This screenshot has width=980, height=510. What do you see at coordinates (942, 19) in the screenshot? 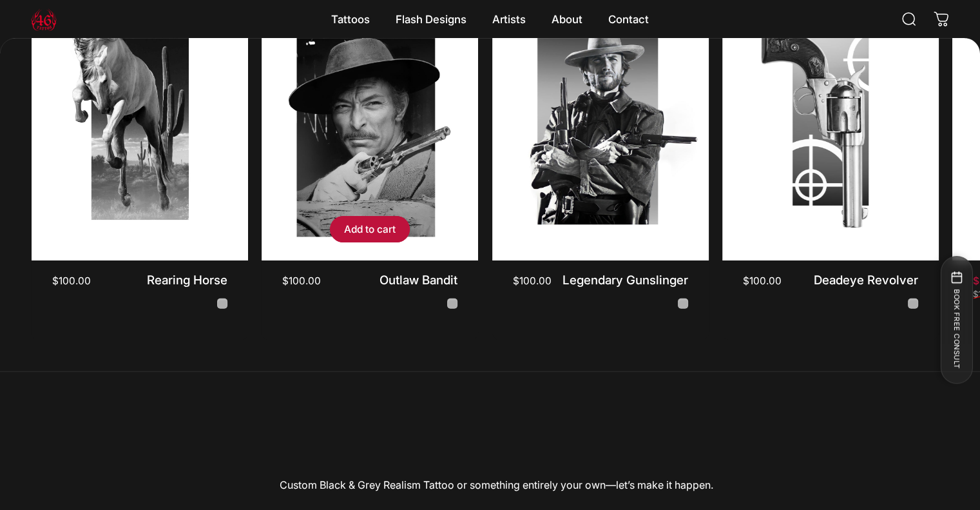
I see `a: 0 items` at bounding box center [942, 19].